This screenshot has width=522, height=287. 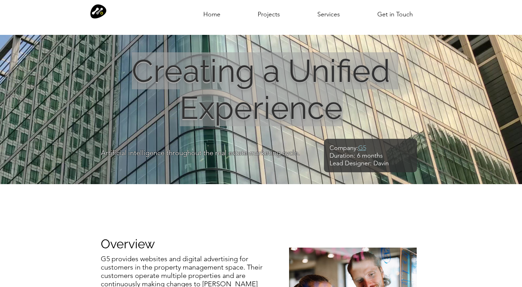 What do you see at coordinates (356, 156) in the screenshot?
I see `span: Duration: 6 months` at bounding box center [356, 156].